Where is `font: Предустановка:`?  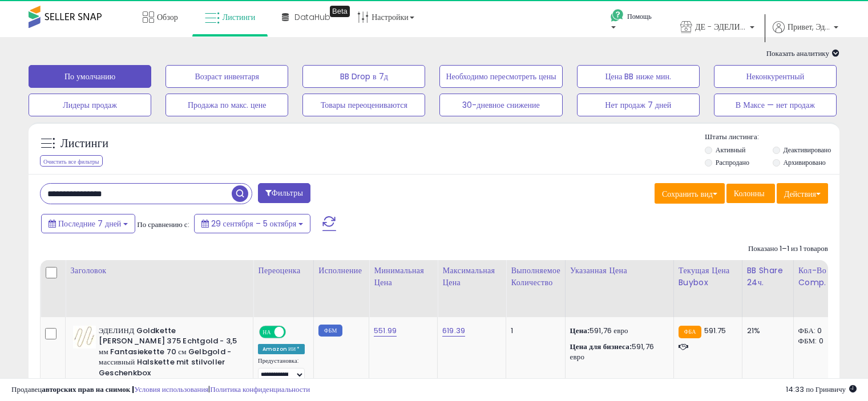 font: Предустановка: is located at coordinates (278, 361).